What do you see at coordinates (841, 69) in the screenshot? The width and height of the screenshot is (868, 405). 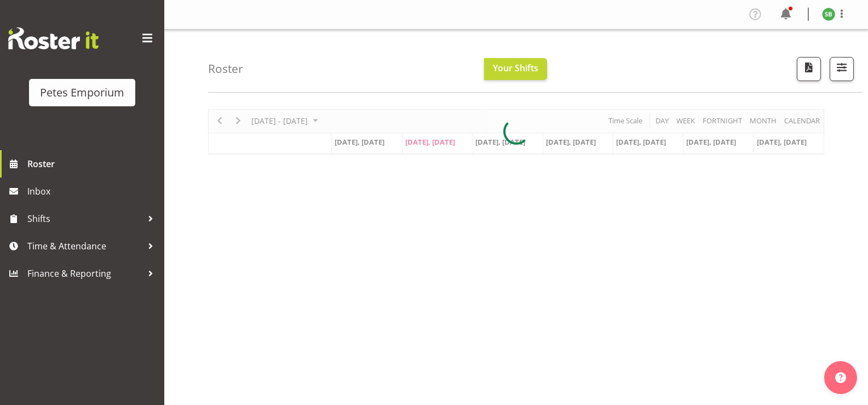 I see `button: Filter Shifts` at bounding box center [841, 69].